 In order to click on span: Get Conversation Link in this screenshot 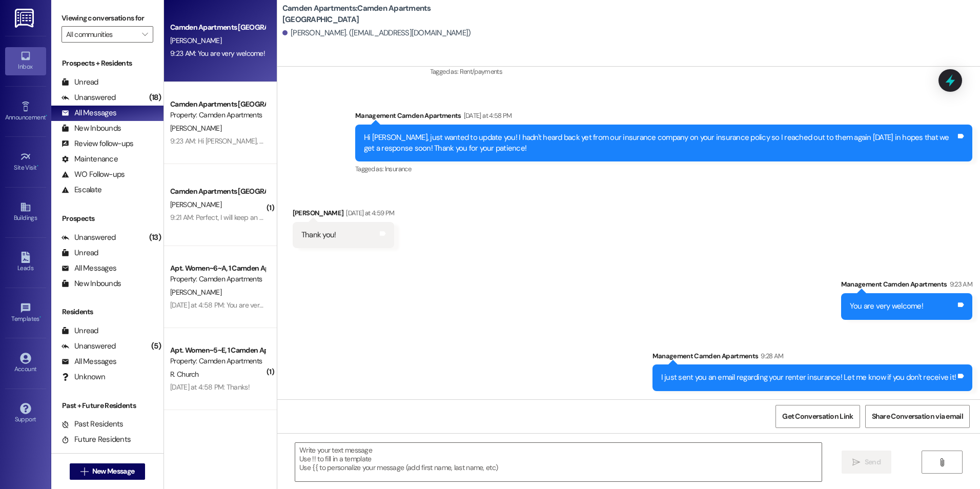, I will do `click(818, 416)`.